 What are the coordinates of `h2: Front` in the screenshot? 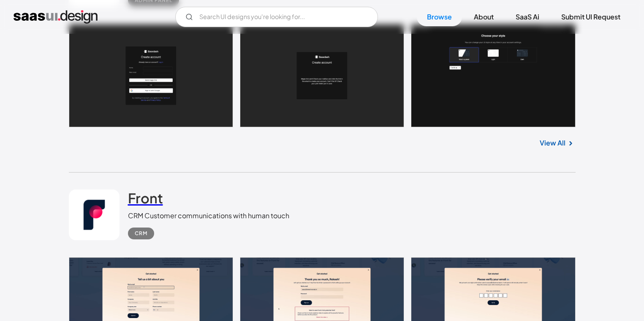 It's located at (145, 198).